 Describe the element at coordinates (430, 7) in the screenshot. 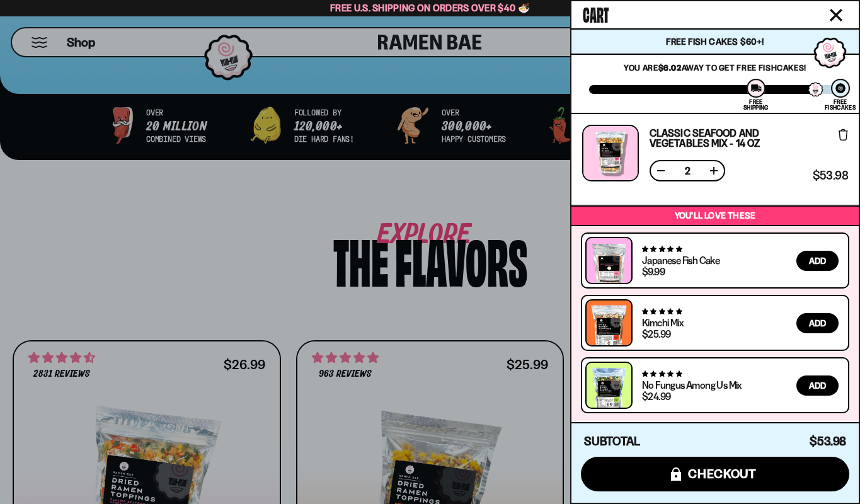

I see `span: Free U.S. Shipping on Orders over $40 🍜` at that location.